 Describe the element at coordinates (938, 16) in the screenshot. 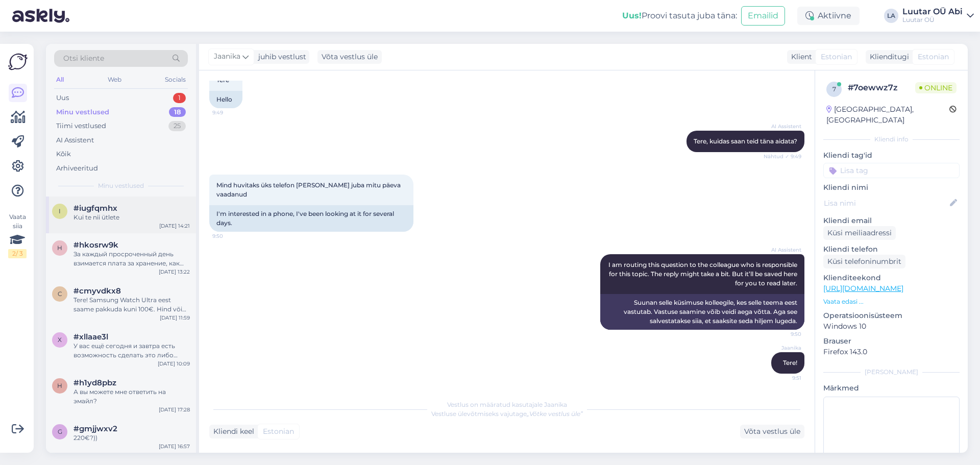

I see `a: Luutar OÜ AbiLuutar OÜ` at that location.